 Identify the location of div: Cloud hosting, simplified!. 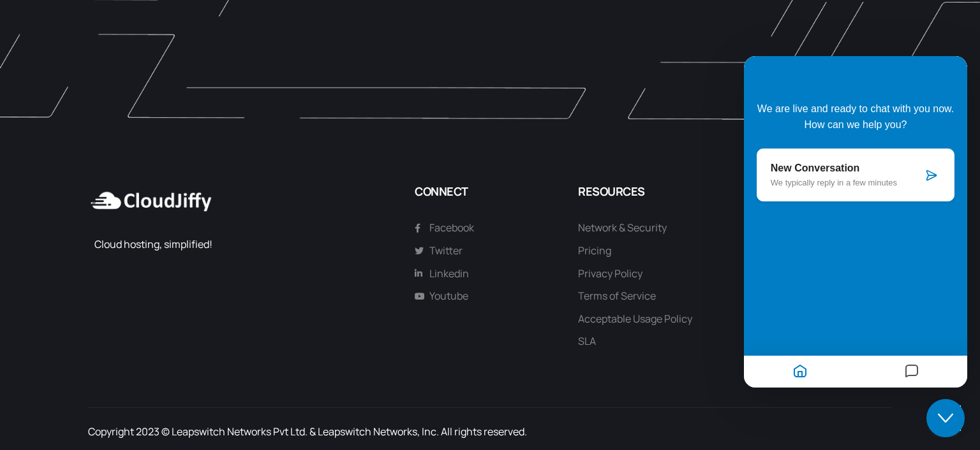
(248, 245).